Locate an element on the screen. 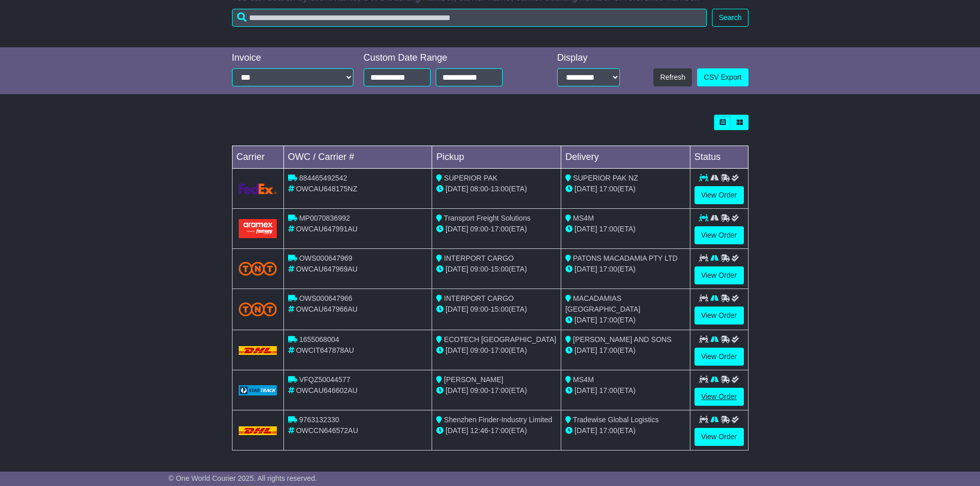  span: OWCAU647966AU is located at coordinates (327, 309).